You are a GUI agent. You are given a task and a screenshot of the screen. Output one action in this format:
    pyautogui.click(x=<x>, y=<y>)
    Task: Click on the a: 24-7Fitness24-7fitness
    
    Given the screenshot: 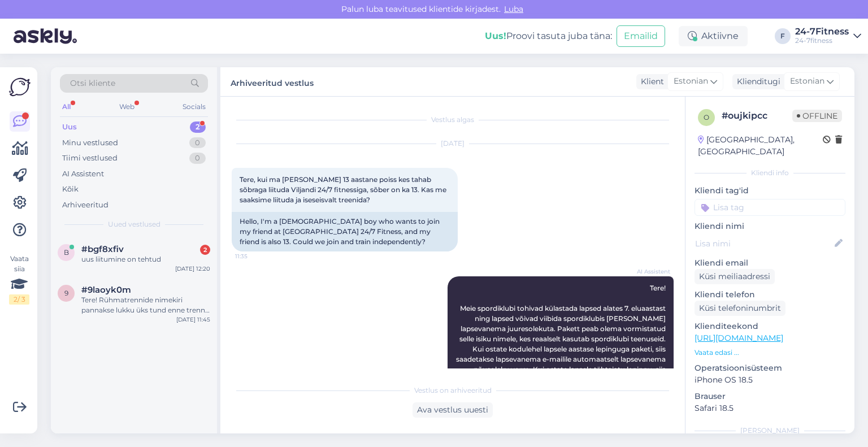 What is the action you would take?
    pyautogui.click(x=828, y=36)
    